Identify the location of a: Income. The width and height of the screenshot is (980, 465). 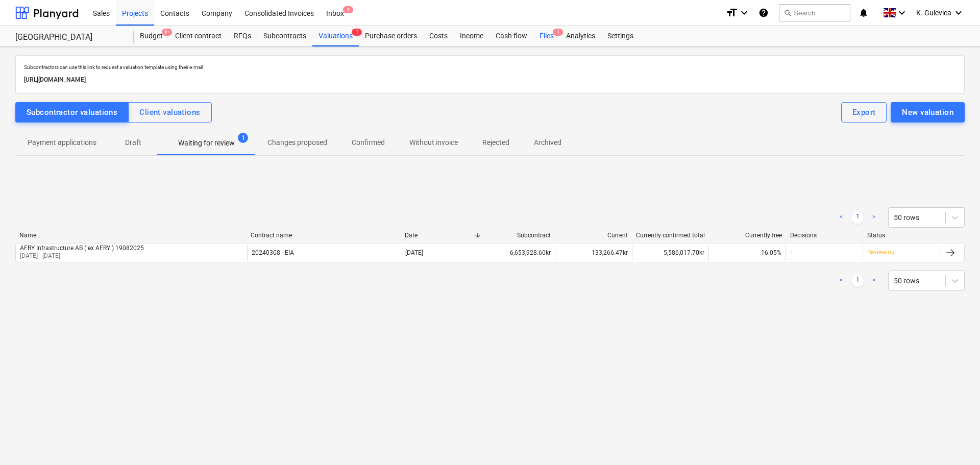
(472, 36).